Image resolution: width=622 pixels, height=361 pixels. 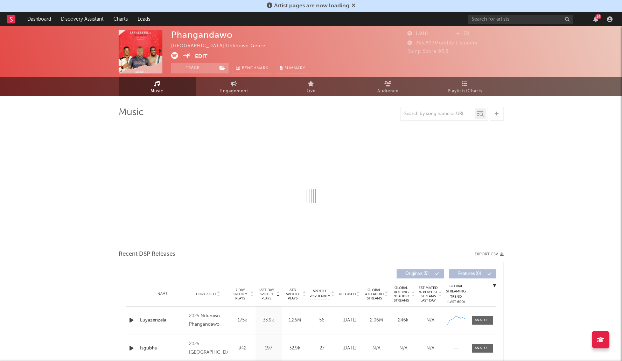 I want to click on div: 2025 Ndumiso Phangandawo, so click(x=208, y=320).